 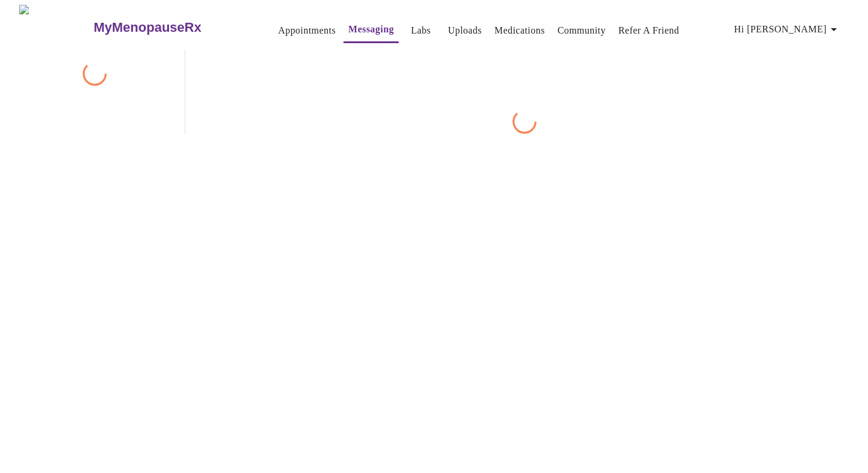 What do you see at coordinates (307, 31) in the screenshot?
I see `button: Appointments` at bounding box center [307, 31].